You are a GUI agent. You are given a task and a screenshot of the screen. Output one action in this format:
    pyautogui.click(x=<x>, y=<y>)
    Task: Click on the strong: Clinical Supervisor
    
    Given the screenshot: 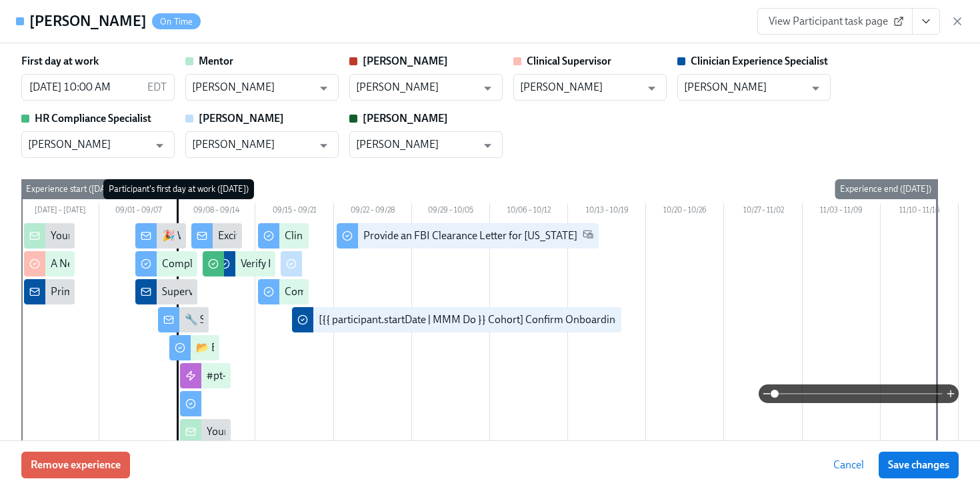 What is the action you would take?
    pyautogui.click(x=569, y=61)
    